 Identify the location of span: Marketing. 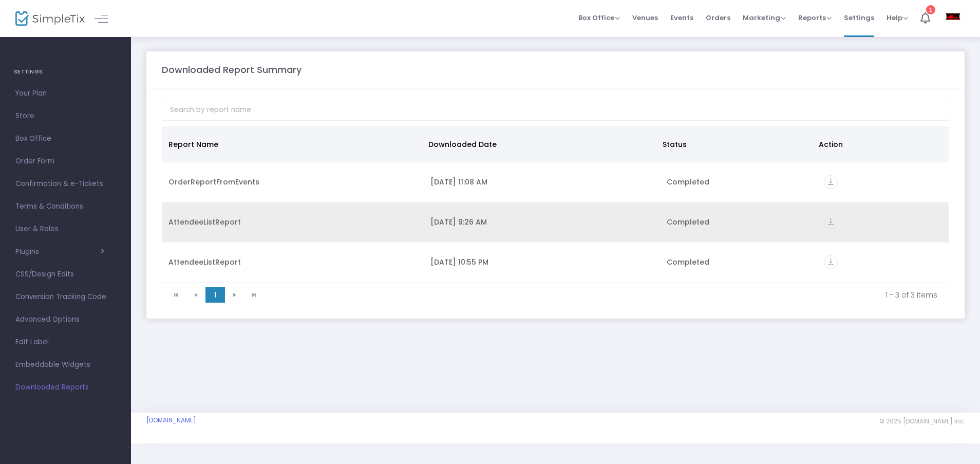
(764, 18).